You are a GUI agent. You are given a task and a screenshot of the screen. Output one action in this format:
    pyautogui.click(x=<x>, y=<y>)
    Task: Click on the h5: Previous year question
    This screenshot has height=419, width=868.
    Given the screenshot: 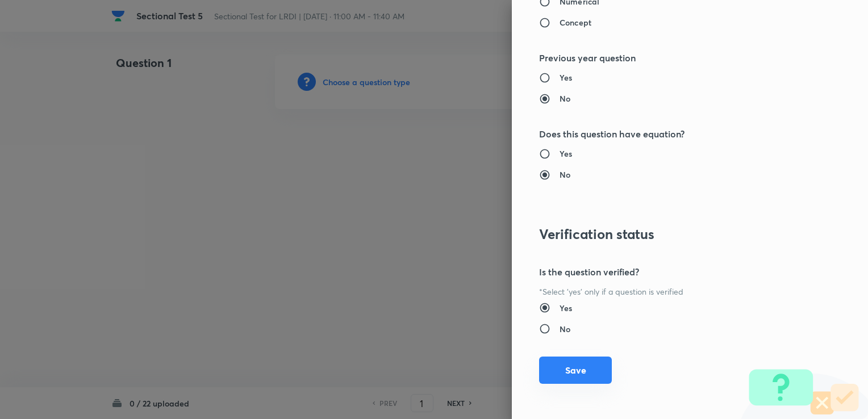 What is the action you would take?
    pyautogui.click(x=671, y=58)
    